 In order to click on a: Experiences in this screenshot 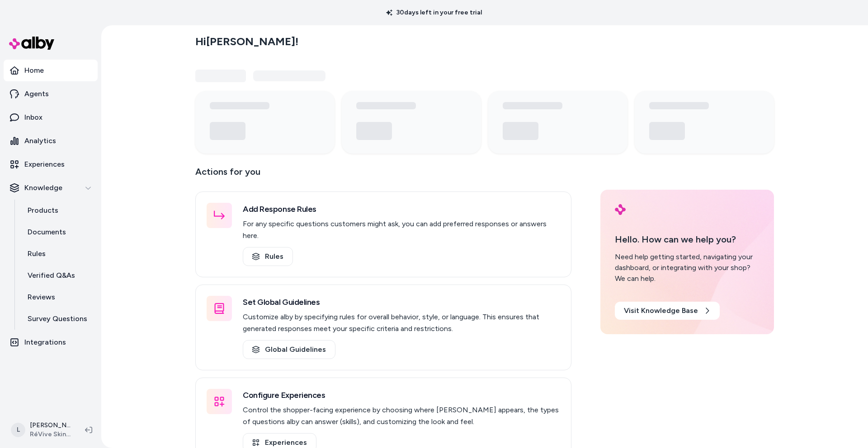, I will do `click(51, 165)`.